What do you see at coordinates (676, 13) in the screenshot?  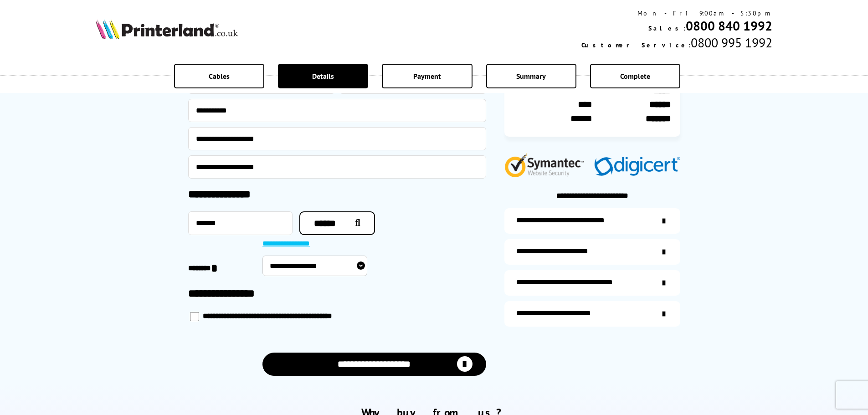 I see `div: Mon - Fri 9:00am - 5:30pm` at bounding box center [676, 13].